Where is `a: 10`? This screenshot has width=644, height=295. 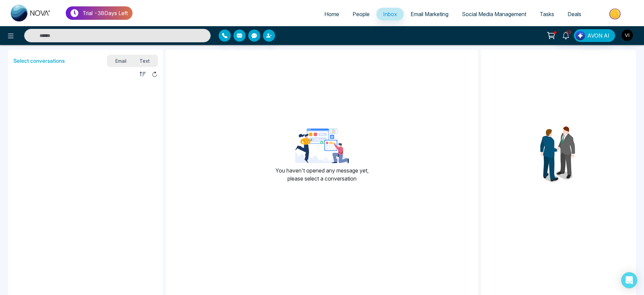 a: 10 is located at coordinates (566, 35).